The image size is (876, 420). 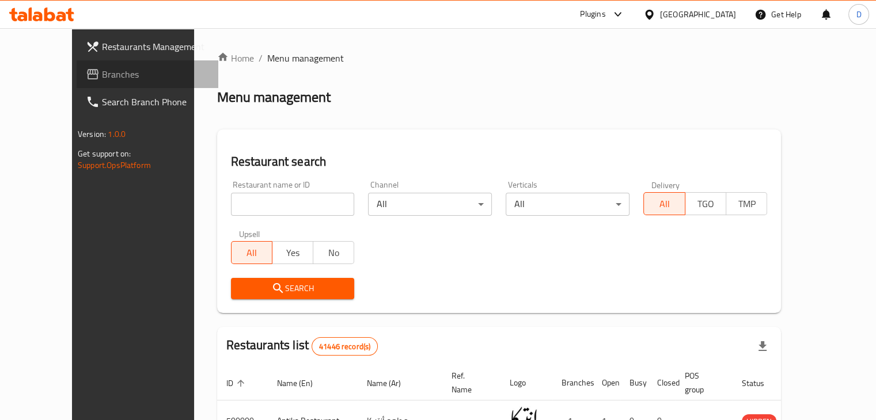 What do you see at coordinates (156, 74) in the screenshot?
I see `span: Branches` at bounding box center [156, 74].